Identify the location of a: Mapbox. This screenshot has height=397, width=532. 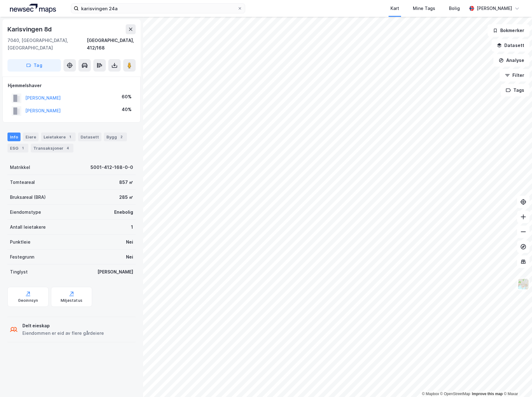
(430, 394).